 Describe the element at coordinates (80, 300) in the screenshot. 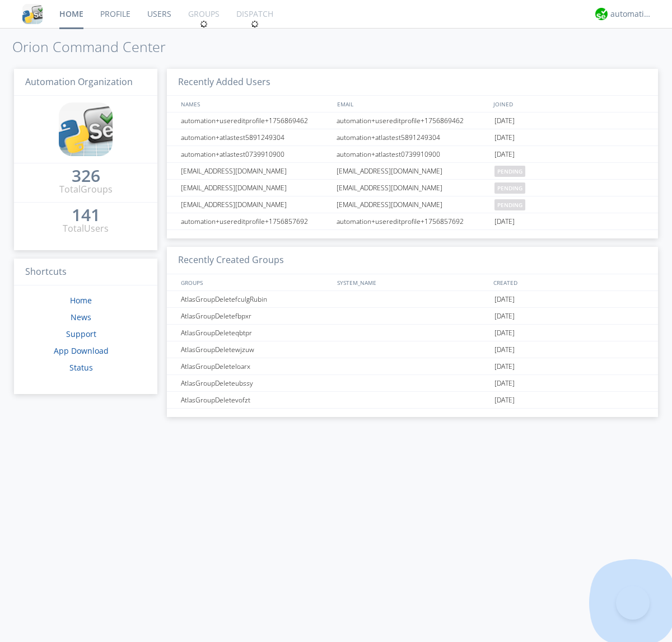

I see `a: Home` at that location.